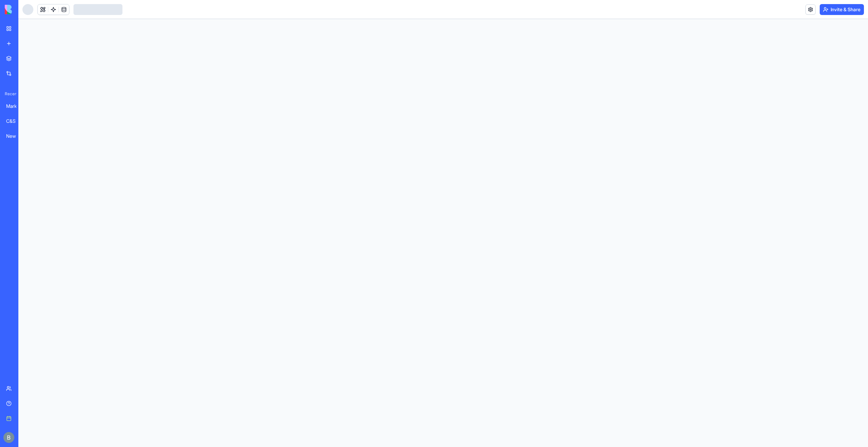 The height and width of the screenshot is (447, 868). I want to click on img: ACg8ocIug40qN1SCXJiinWdltW7QsPxROn8ZAVDlgOtPD8eQfXIZmw=s96-c, so click(9, 437).